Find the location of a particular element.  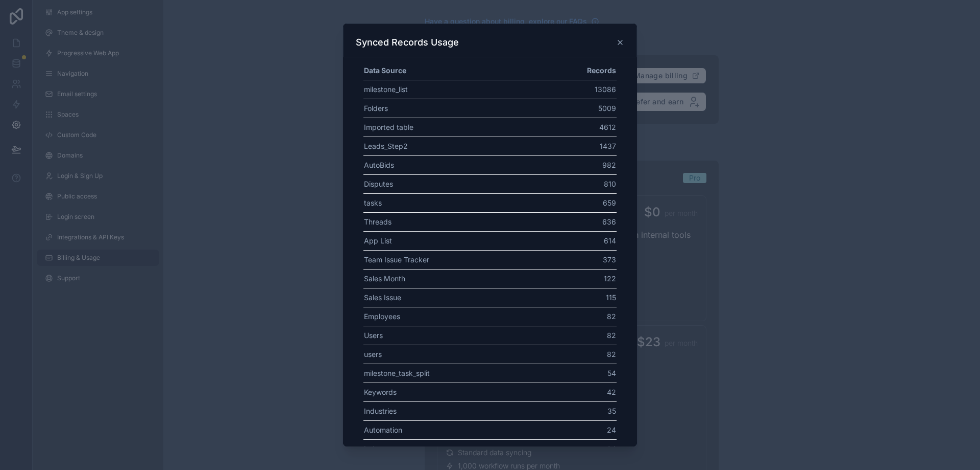

td: Folders is located at coordinates (451, 108).